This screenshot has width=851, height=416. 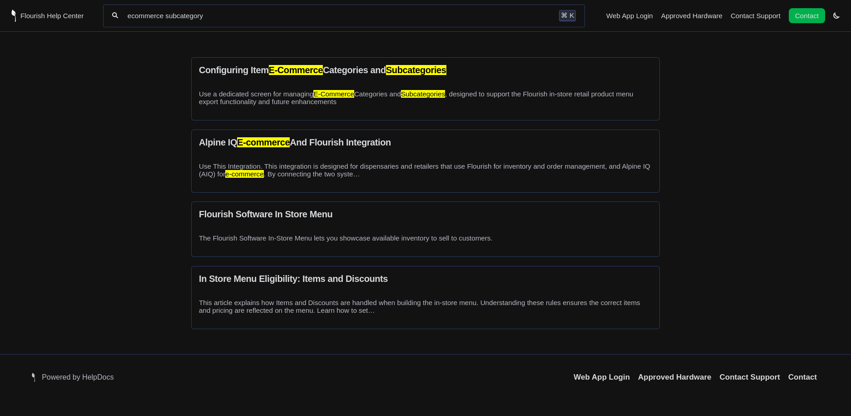 What do you see at coordinates (426, 161) in the screenshot?
I see `a: Alpine IQ E-commerce And Flourish Integration article card` at bounding box center [426, 161].